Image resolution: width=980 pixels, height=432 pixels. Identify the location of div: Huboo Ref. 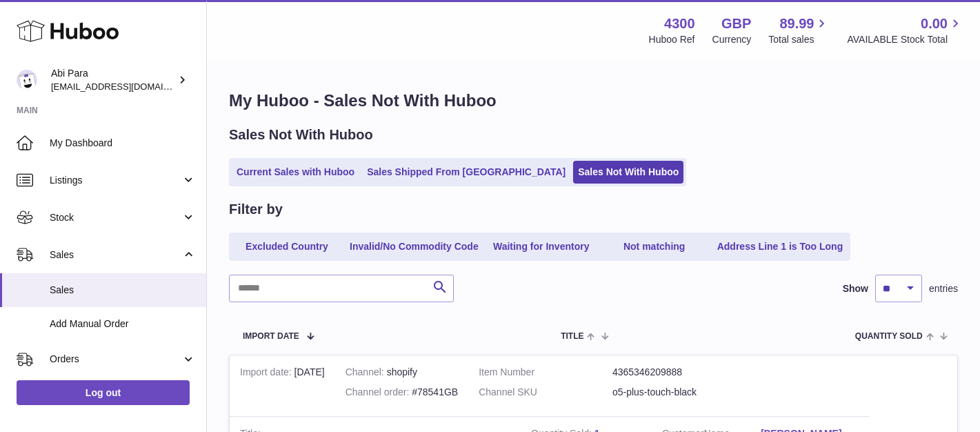
(672, 40).